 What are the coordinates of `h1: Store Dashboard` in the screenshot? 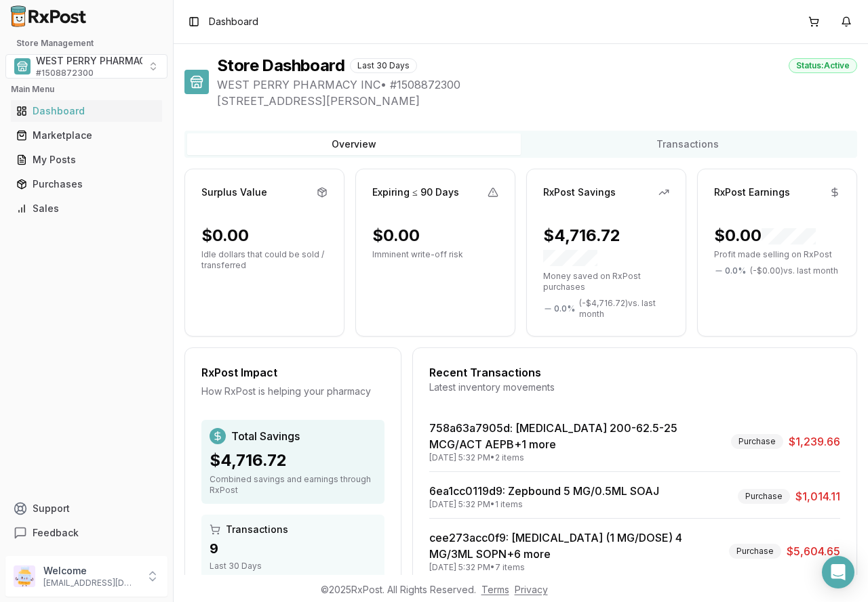 It's located at (280, 66).